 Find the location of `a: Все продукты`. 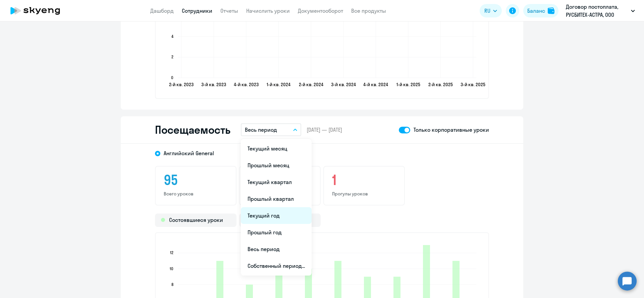

a: Все продукты is located at coordinates (368, 11).